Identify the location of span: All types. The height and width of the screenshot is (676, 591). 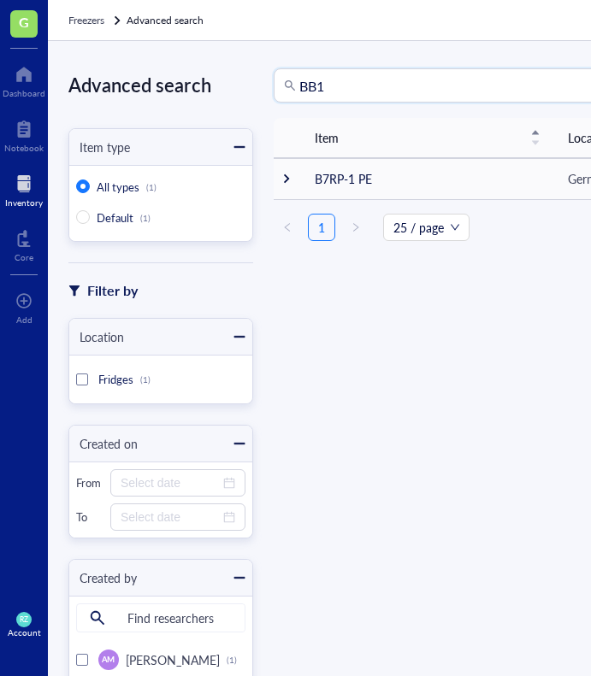
(118, 186).